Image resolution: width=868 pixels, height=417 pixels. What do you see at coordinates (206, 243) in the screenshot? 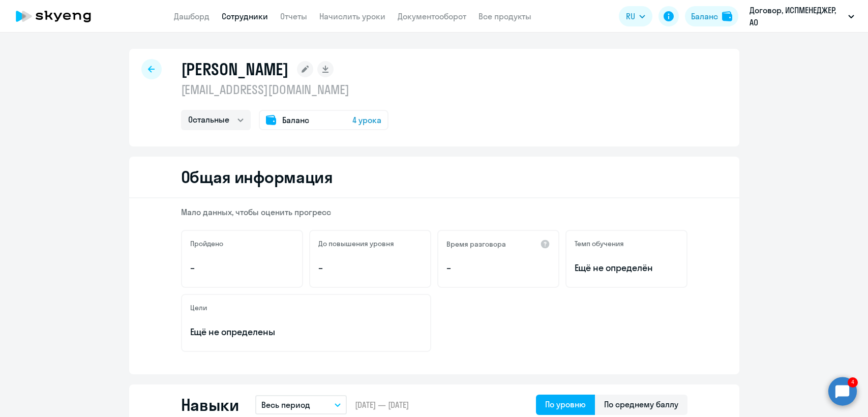
I see `h5: Пройдено` at bounding box center [206, 243].